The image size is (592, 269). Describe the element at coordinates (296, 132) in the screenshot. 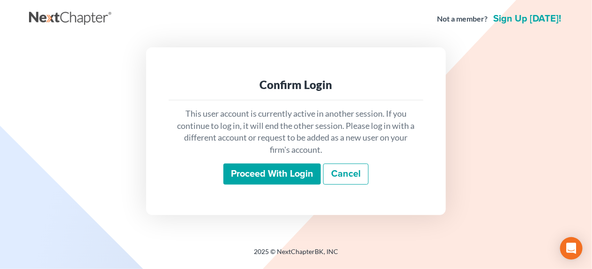

I see `p: This user account is currently active in another session. If you continue to log in, it will end ...` at that location.